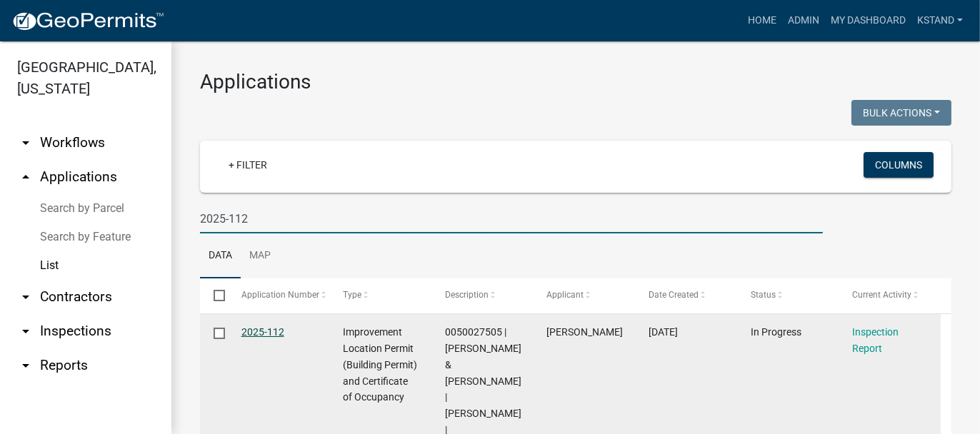 The height and width of the screenshot is (434, 980). Describe the element at coordinates (352, 294) in the screenshot. I see `span: Type` at that location.